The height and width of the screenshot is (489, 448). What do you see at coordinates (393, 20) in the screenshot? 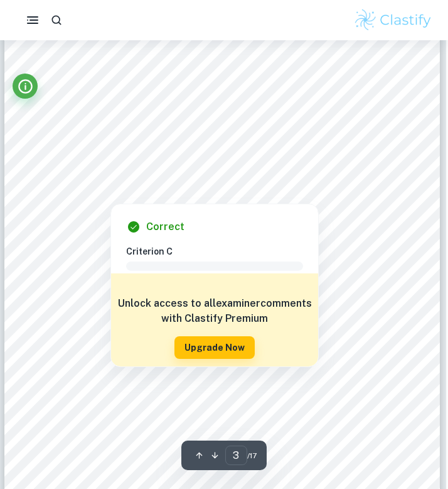
I see `a: Clastify logo` at bounding box center [393, 20].